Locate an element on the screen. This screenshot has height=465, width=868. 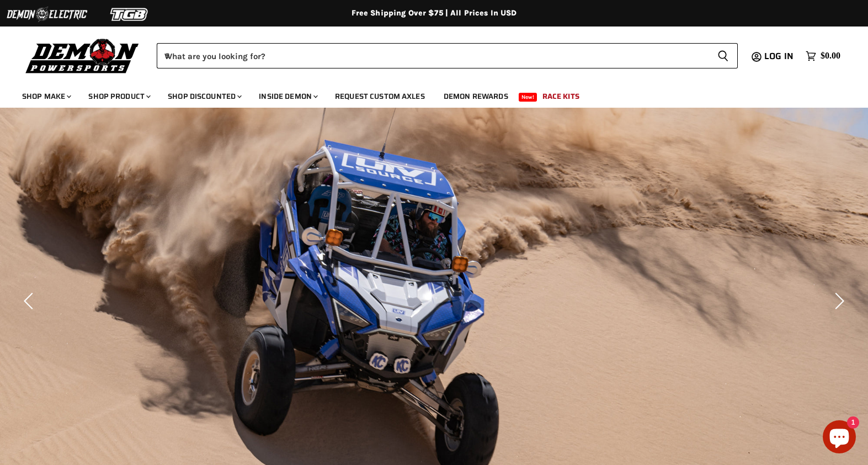
a: $0.00 is located at coordinates (822, 56).